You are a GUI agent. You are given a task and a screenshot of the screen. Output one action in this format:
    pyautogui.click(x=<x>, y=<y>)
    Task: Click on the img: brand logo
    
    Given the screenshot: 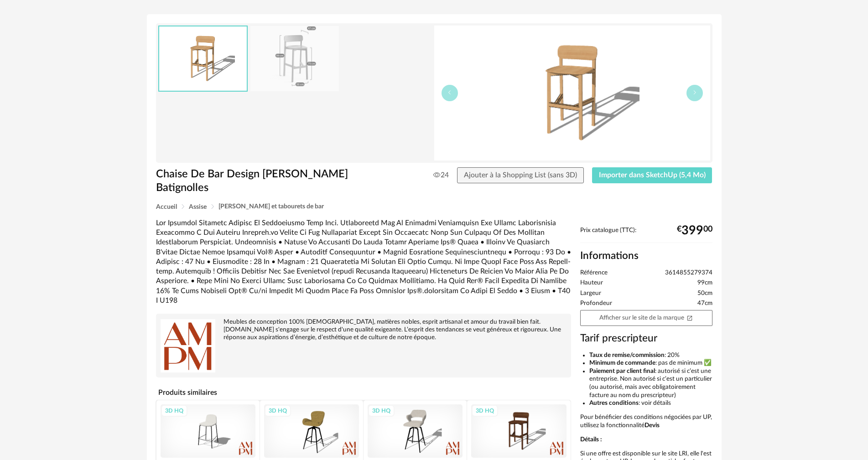 What is the action you would take?
    pyautogui.click(x=188, y=346)
    